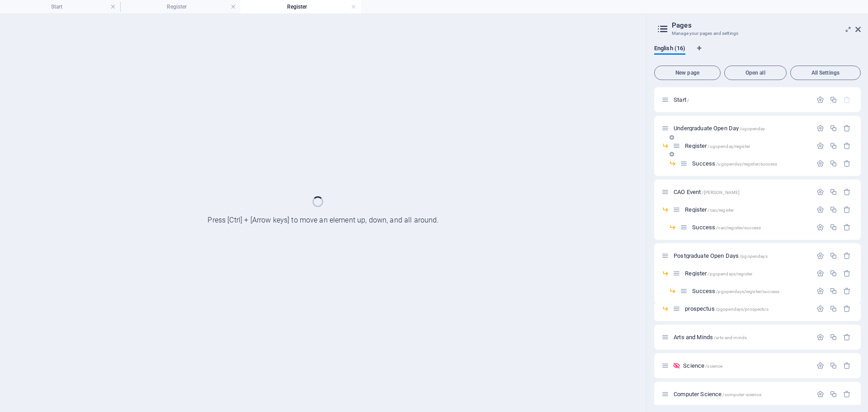  Describe the element at coordinates (741, 255) in the screenshot. I see `div: Postgraduate Open Days/pgopendays` at that location.